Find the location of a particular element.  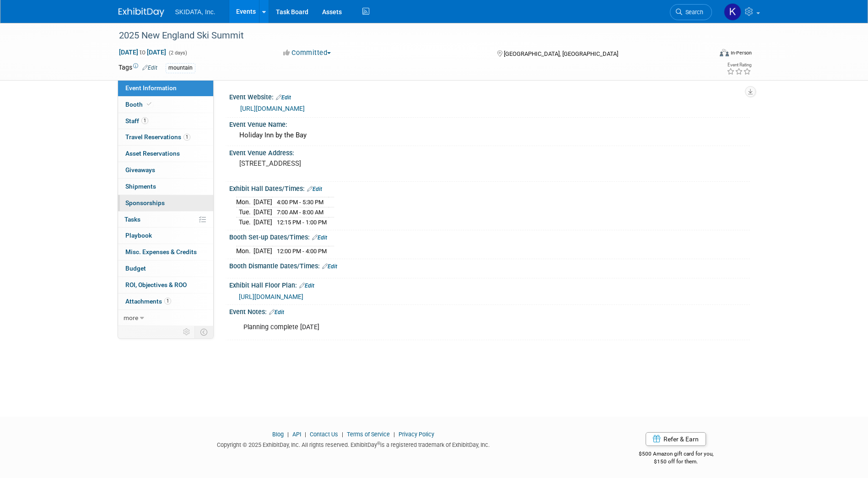

span: to is located at coordinates (142, 52).